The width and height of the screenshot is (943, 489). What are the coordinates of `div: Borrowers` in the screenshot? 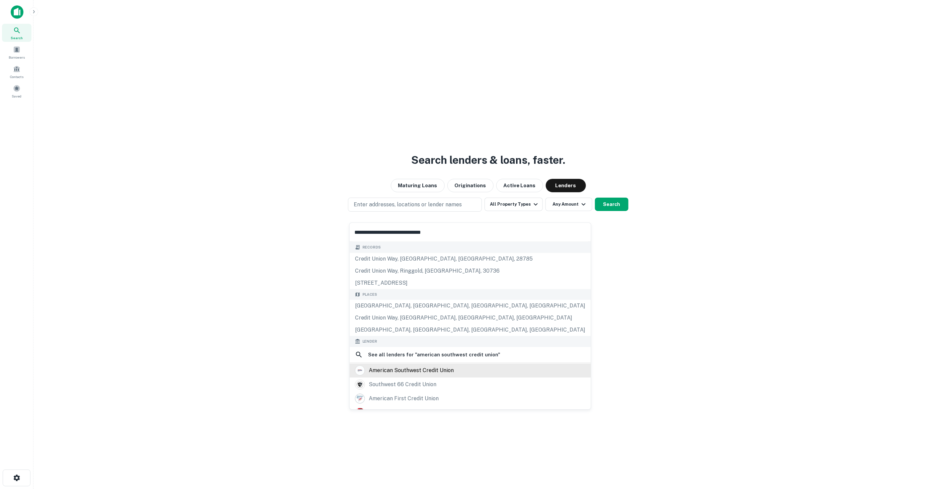 It's located at (17, 52).